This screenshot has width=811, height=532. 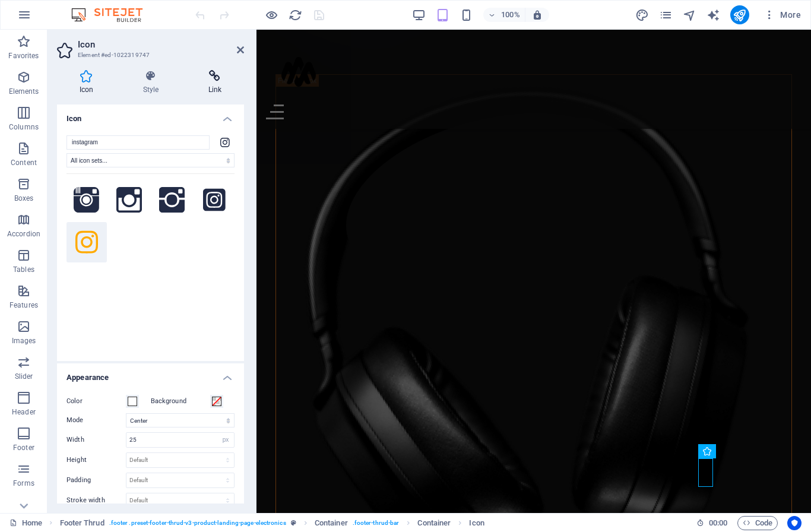 I want to click on p: Slider, so click(x=24, y=376).